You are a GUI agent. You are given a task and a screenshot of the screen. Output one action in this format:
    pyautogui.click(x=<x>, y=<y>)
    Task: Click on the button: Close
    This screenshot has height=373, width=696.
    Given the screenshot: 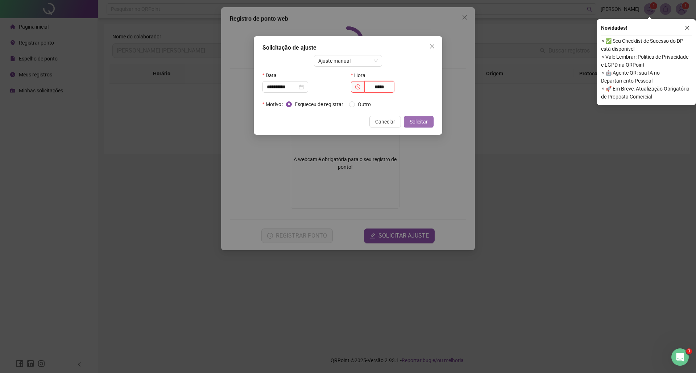 What is the action you would take?
    pyautogui.click(x=432, y=46)
    